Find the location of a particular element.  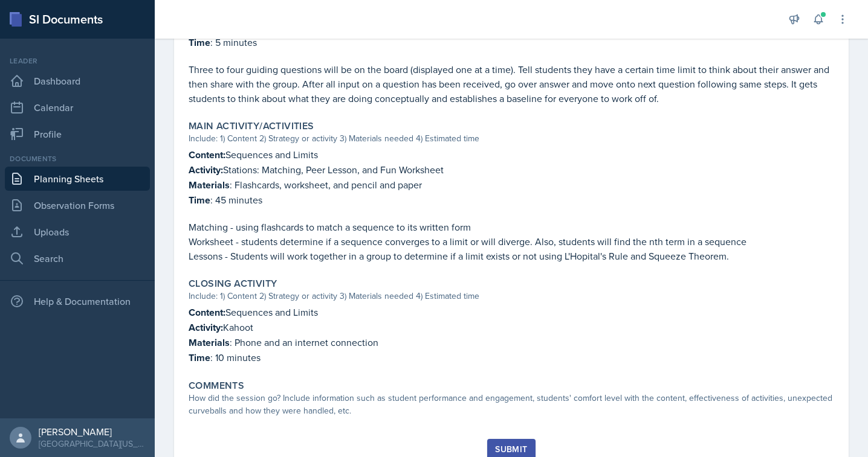

p: Three to four guiding questions will be on the board (displayed one at a time). Tell students the... is located at coordinates (512, 84).